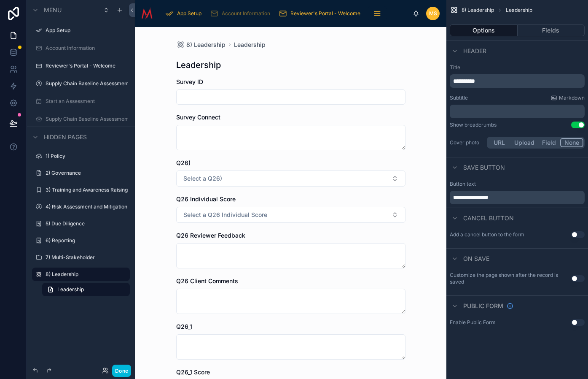  I want to click on a: 3) Training and Awareness Raising, so click(87, 190).